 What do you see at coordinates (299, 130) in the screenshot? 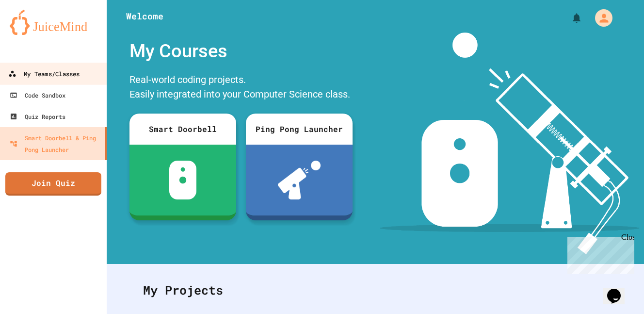
I see `div: Ping Pong Launcher` at bounding box center [299, 130].